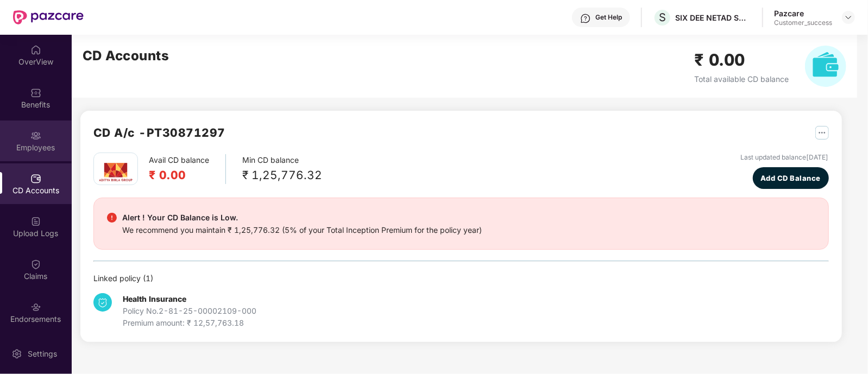 The height and width of the screenshot is (374, 868). What do you see at coordinates (103, 302) in the screenshot?
I see `img: svg+xml;base64,PHN2ZyB4bWxucz0iaHR0cDovL3d3dy53My5vcmcvMjAwMC9zdmciIHdpZHRoPSIzNCIgaGVpZ2h0PSIzNC...` at bounding box center [103, 302].